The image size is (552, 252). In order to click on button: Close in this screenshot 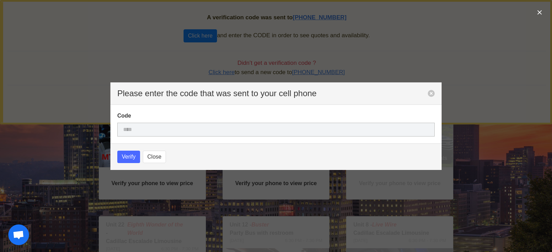, I will do `click(154, 157)`.